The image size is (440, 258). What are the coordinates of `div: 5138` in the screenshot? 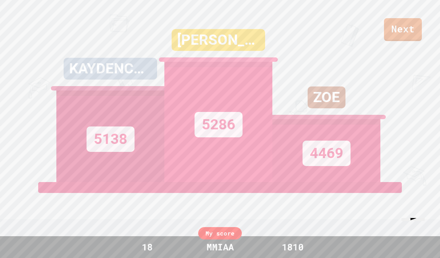 It's located at (111, 139).